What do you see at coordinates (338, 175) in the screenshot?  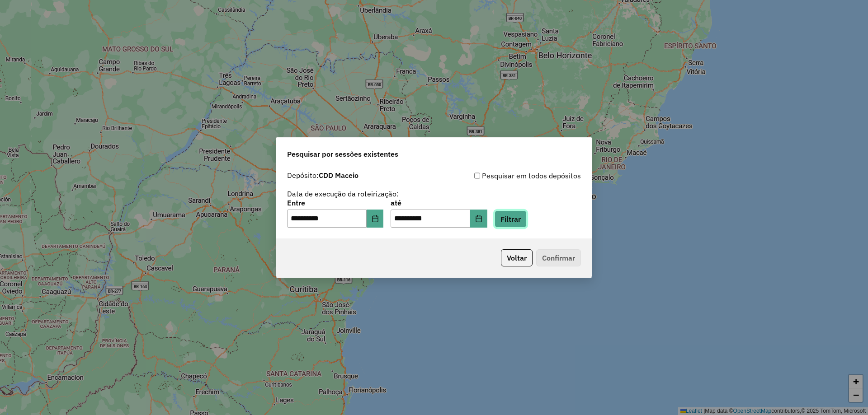 I see `strong: CDD Maceio` at bounding box center [338, 175].